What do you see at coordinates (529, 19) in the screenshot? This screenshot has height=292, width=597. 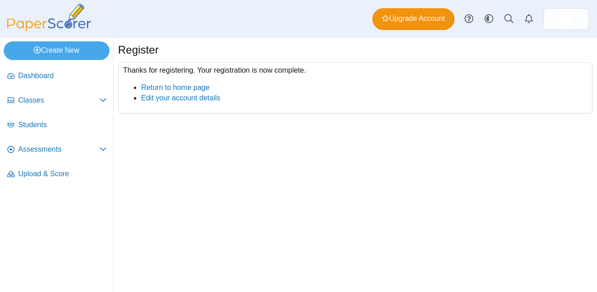 I see `a: Alerts` at bounding box center [529, 19].